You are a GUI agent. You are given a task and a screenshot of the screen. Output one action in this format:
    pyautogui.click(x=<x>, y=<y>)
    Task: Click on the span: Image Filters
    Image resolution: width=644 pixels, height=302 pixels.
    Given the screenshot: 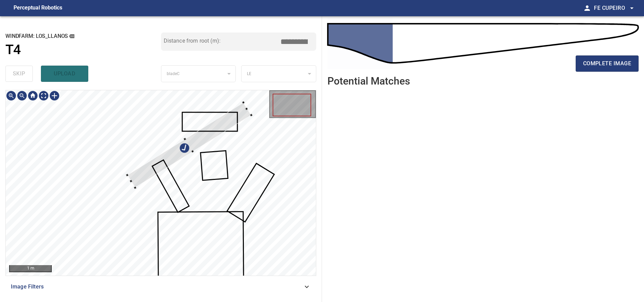 What is the action you would take?
    pyautogui.click(x=157, y=287)
    